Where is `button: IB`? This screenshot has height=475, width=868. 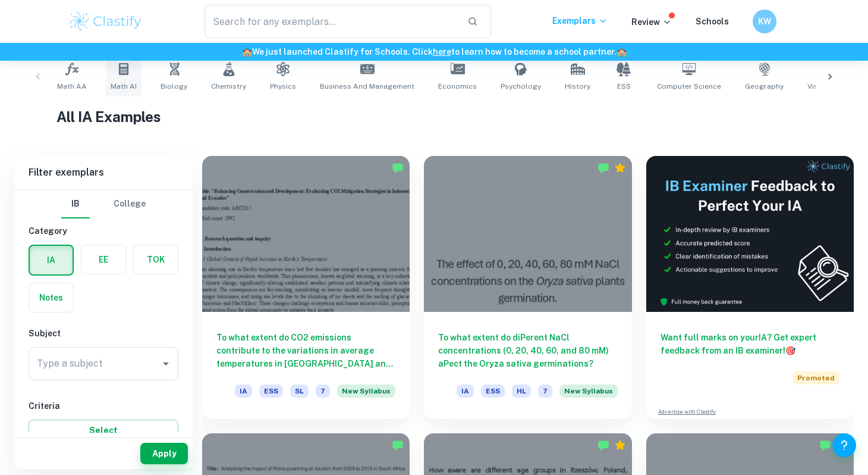
button: IB is located at coordinates (75, 204).